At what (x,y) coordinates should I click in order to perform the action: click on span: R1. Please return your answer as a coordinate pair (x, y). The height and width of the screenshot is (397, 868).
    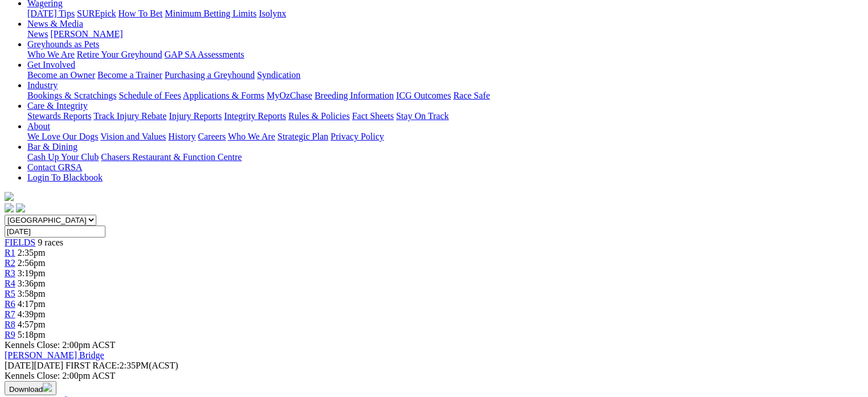
    Looking at the image, I should click on (10, 253).